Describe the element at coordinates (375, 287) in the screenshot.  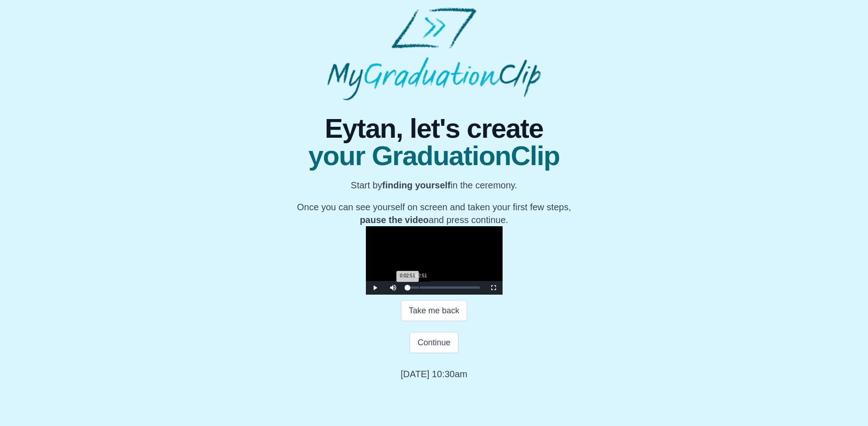
I see `button: Play` at that location.